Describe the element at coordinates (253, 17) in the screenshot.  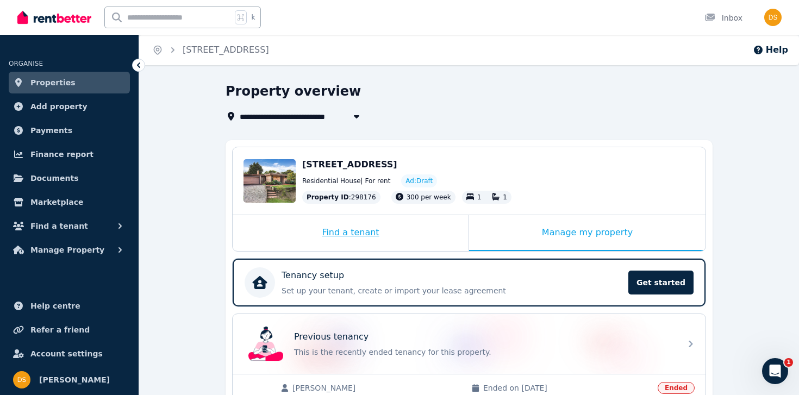
I see `span: k` at that location.